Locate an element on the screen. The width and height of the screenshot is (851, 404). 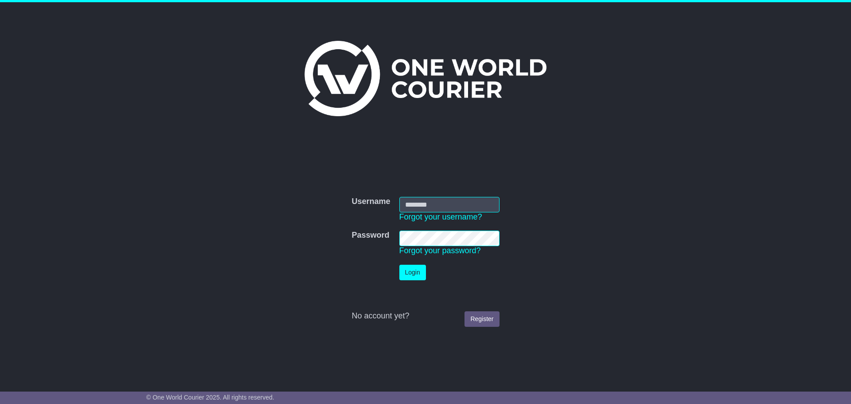
a: Register is located at coordinates (482, 319).